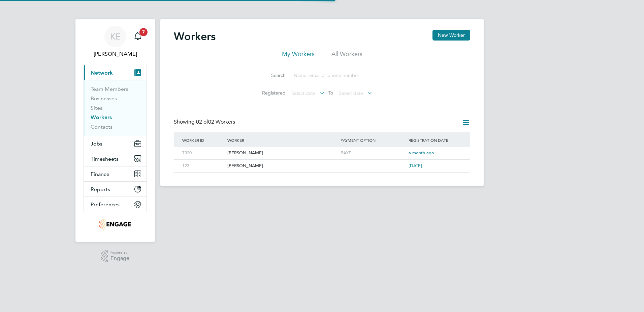 The image size is (644, 312). What do you see at coordinates (346, 56) in the screenshot?
I see `li: All Workers` at bounding box center [346, 56].